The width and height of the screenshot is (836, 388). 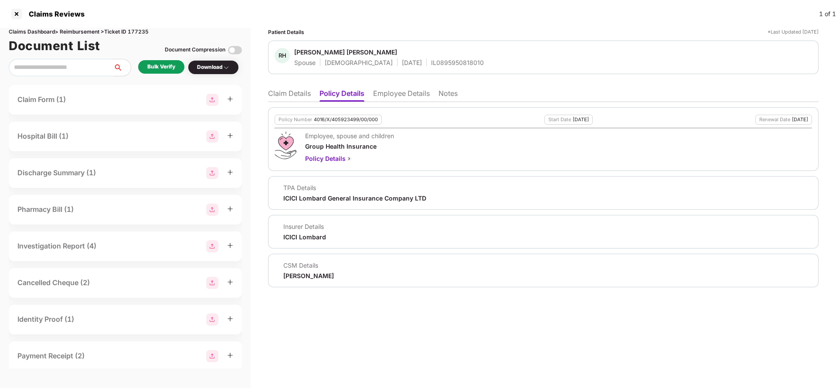 I want to click on div: Identity Proof (1), so click(x=46, y=319).